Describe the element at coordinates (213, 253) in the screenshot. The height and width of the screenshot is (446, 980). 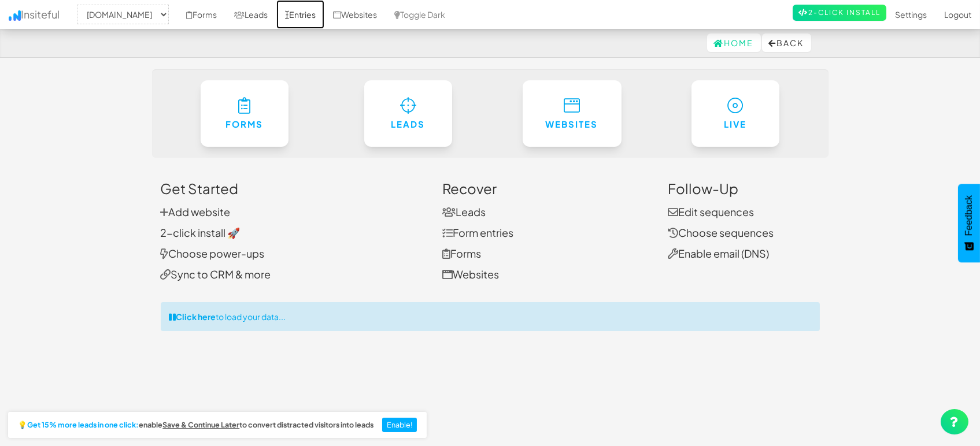
I see `a: Choose power-ups` at that location.